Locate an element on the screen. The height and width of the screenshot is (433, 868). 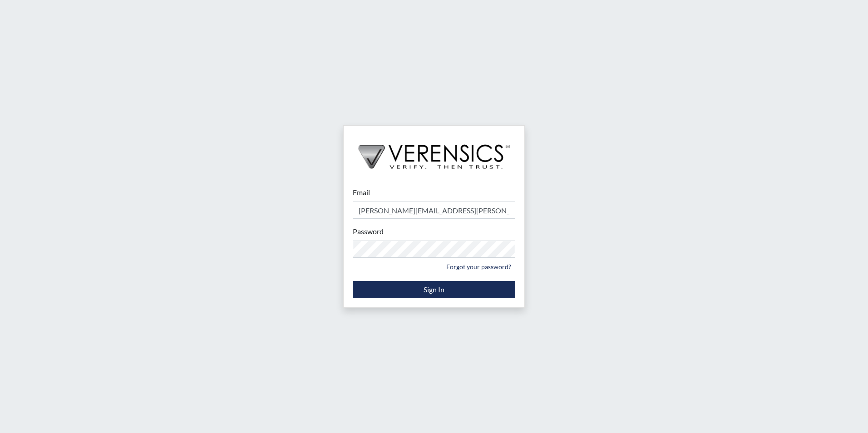
img: logo-wide-black.2aad4157.png is located at coordinates (434, 152).